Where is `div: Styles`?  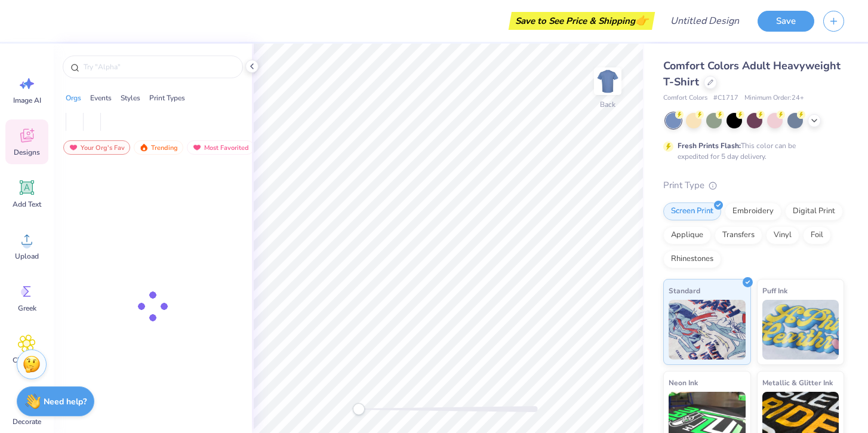 div: Styles is located at coordinates (130, 98).